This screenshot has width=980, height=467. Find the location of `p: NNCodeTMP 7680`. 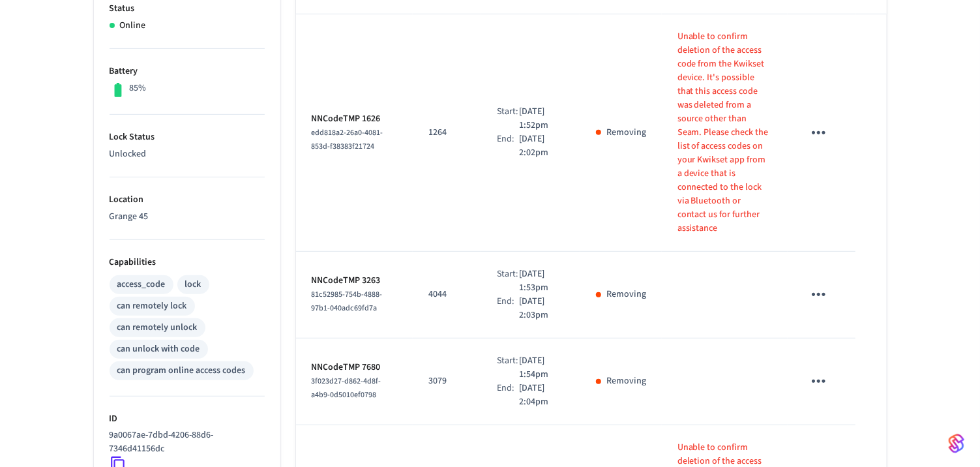

p: NNCodeTMP 7680 is located at coordinates (355, 367).